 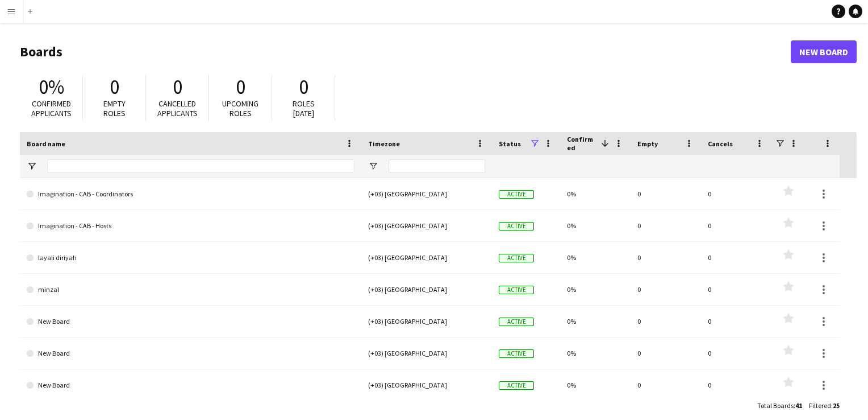 I want to click on span: Filtered, so click(x=820, y=404).